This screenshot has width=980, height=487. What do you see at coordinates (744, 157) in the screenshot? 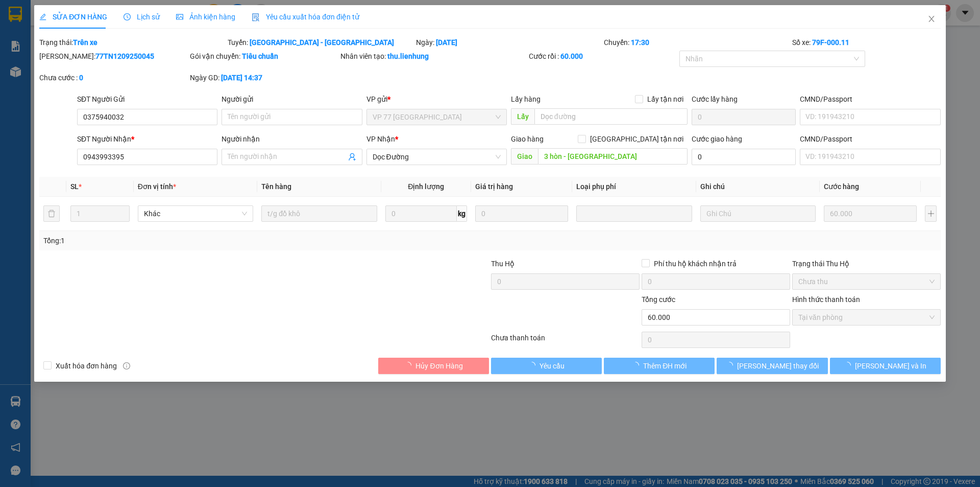
I see `input: Cước giao hàng` at bounding box center [744, 157].